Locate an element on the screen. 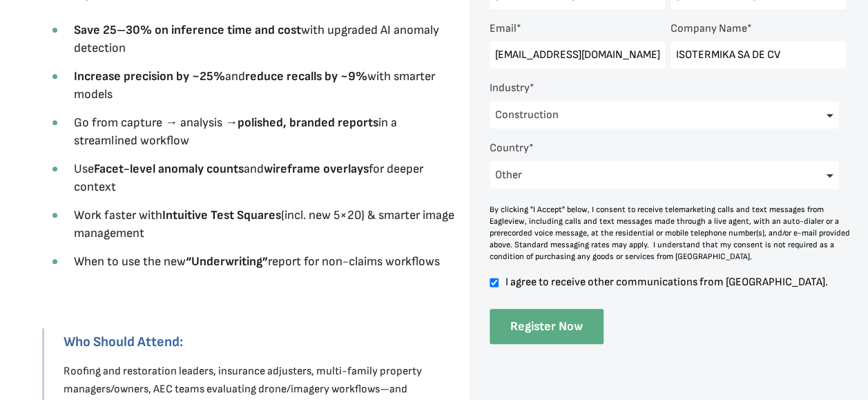 This screenshot has height=400, width=868. strong: reduce recalls by ~9% is located at coordinates (306, 76).